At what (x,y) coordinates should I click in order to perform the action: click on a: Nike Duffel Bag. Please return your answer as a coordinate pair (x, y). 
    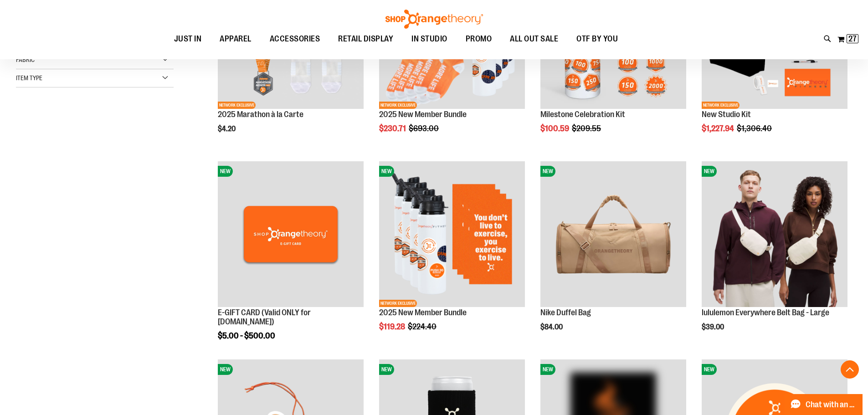
    Looking at the image, I should click on (565, 312).